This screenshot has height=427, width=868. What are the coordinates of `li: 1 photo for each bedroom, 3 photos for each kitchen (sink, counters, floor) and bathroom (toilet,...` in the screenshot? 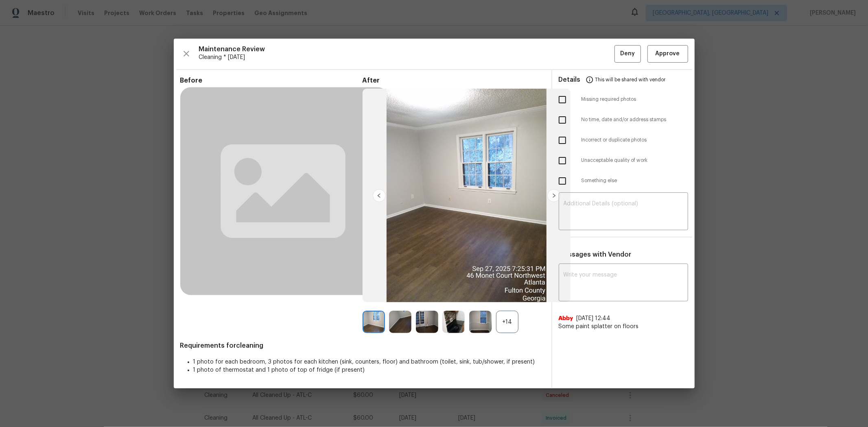 It's located at (369, 362).